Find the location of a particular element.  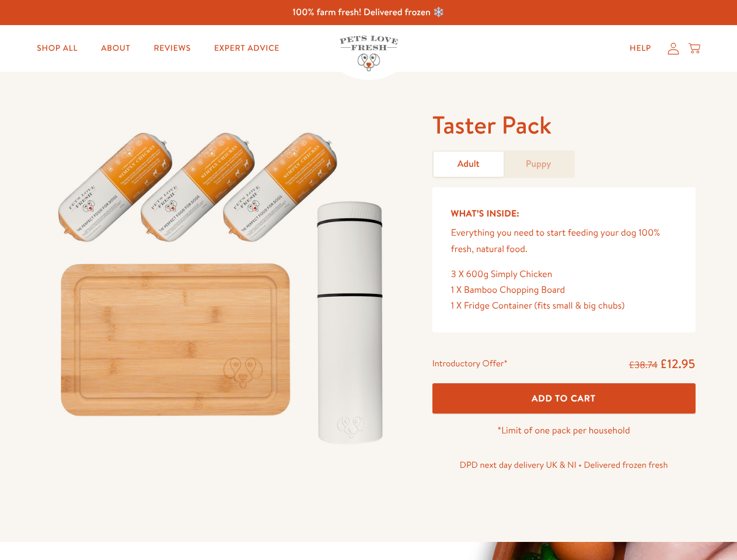

div: 3 X 600g Simply Chicken is located at coordinates (564, 274).